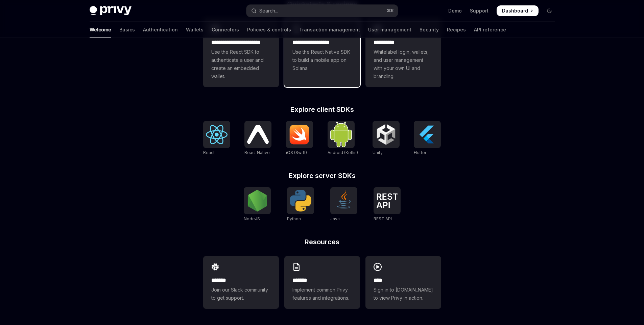 This screenshot has height=325, width=644. I want to click on img: Python, so click(301, 201).